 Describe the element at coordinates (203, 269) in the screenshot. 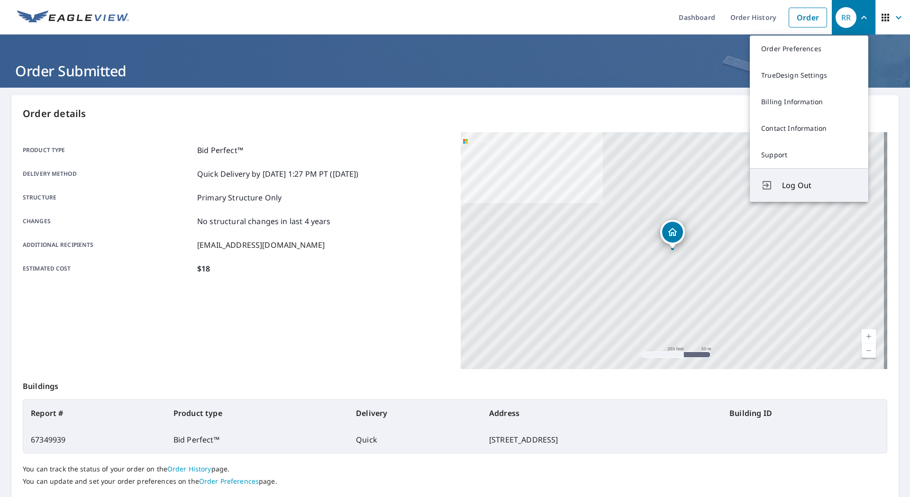

I see `p: $18` at that location.